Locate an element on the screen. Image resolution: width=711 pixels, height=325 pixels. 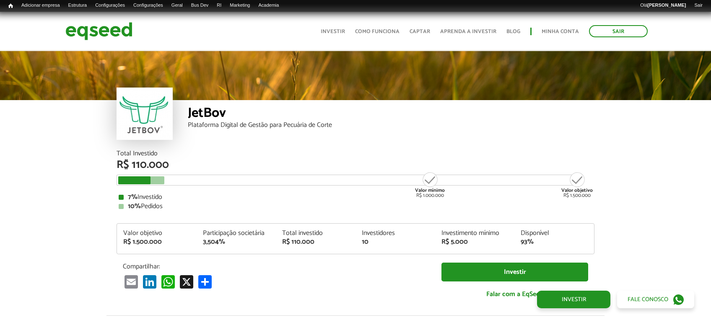
a: Share is located at coordinates (205, 282).